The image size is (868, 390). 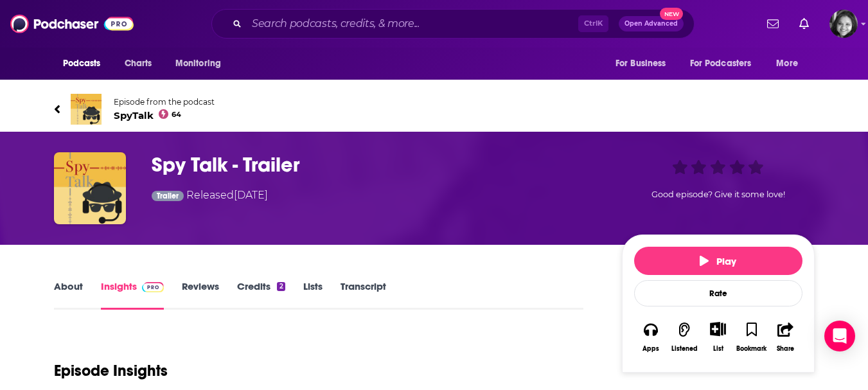 I want to click on input: Search podcasts, credits, & more..., so click(x=412, y=24).